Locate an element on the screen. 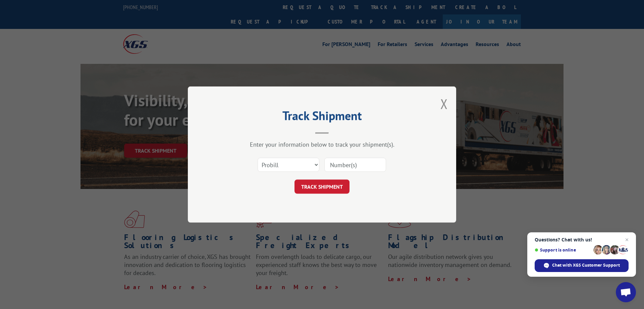 The height and width of the screenshot is (309, 644). input: Number(s) is located at coordinates (355, 164).